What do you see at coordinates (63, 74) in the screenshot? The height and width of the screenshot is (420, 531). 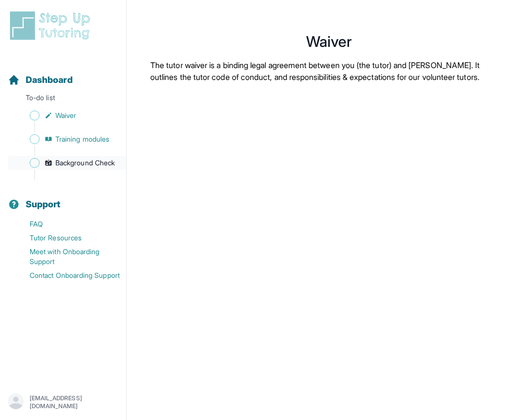 I see `button: Dashboard` at bounding box center [63, 74].